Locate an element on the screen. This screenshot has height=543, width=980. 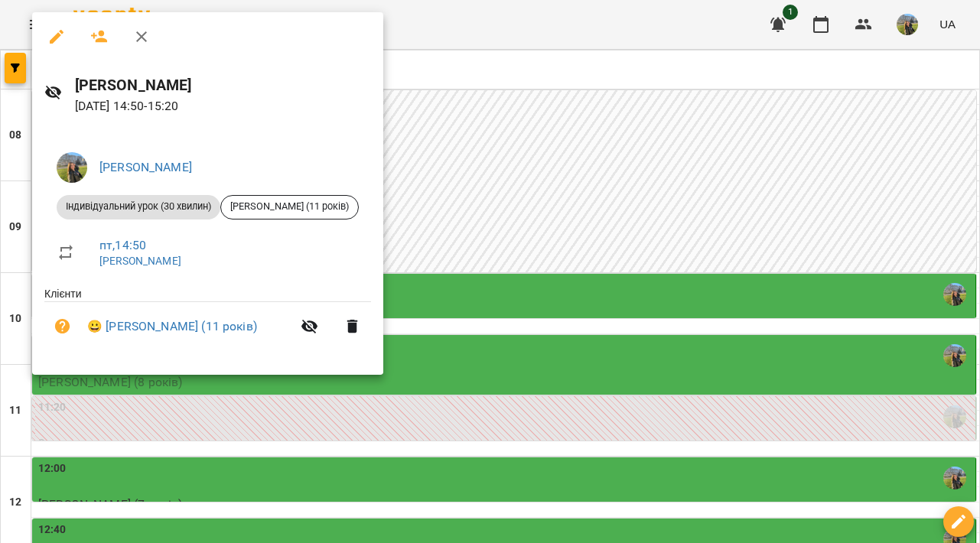
button: Візит ще не сплачено. Додати оплату? is located at coordinates (63, 327).